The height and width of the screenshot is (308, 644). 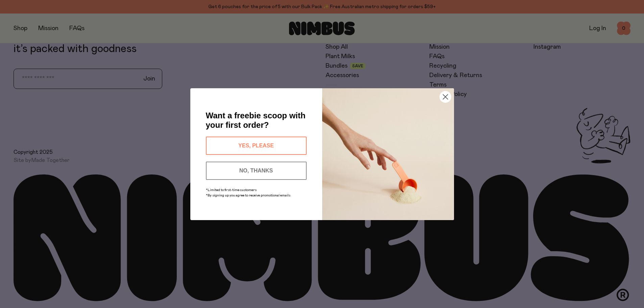 I want to click on button: NO, THANKS, so click(x=256, y=171).